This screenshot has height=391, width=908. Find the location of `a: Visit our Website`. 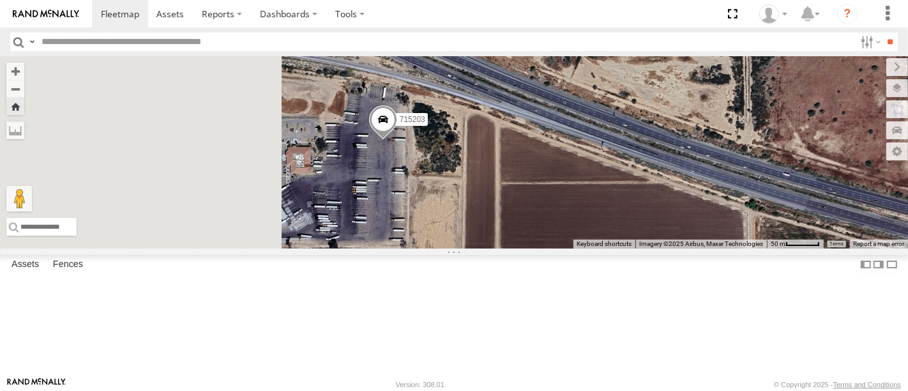

a: Visit our Website is located at coordinates (36, 385).